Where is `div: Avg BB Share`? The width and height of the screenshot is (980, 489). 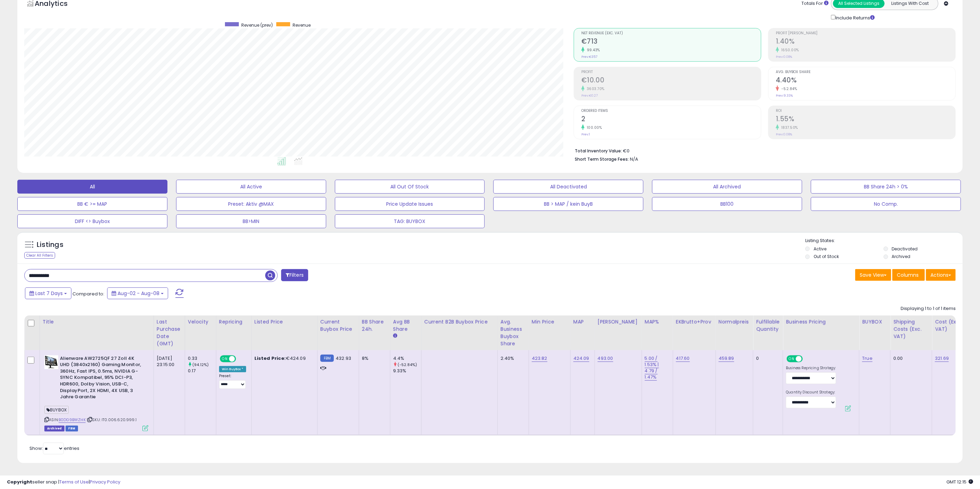 div: Avg BB Share is located at coordinates (406, 326).